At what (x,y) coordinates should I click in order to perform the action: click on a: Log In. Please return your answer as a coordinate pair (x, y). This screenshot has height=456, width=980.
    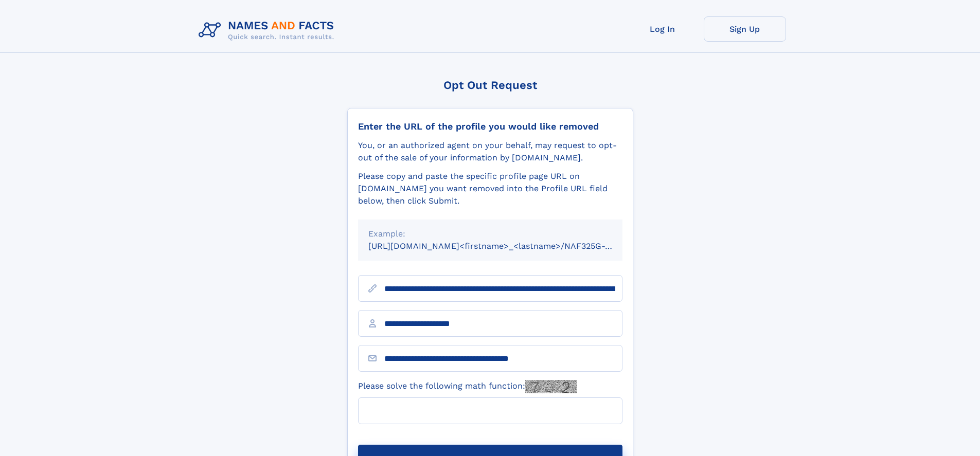
    Looking at the image, I should click on (663, 29).